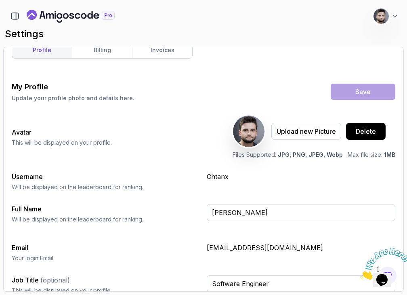 This screenshot has width=407, height=295. Describe the element at coordinates (390, 154) in the screenshot. I see `span: 1MB` at that location.